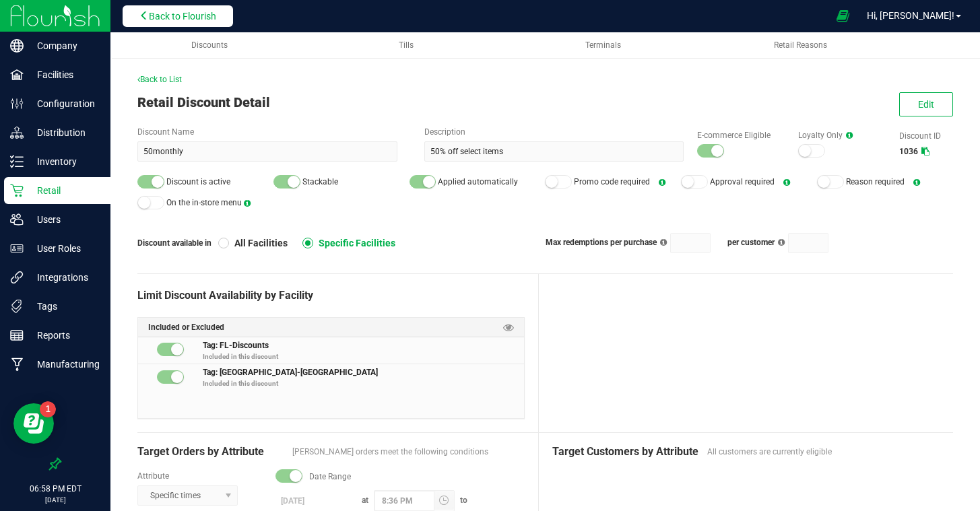  Describe the element at coordinates (823, 452) in the screenshot. I see `span: All customers are currently eligible` at that location.